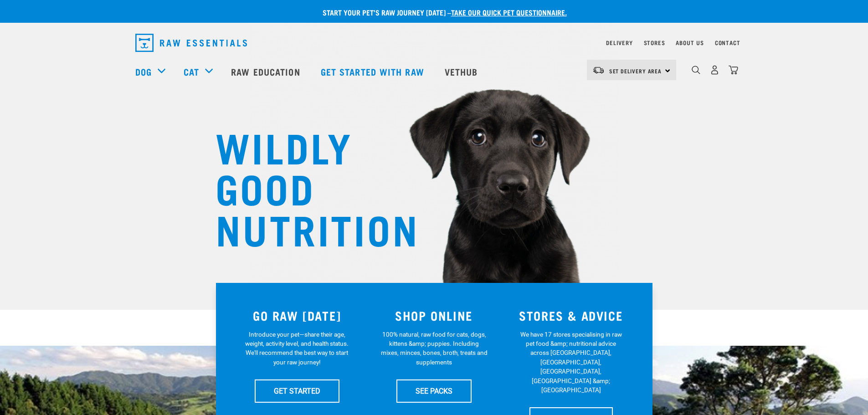 This screenshot has height=415, width=868. Describe the element at coordinates (373, 72) in the screenshot. I see `a: Get started with Raw` at that location.